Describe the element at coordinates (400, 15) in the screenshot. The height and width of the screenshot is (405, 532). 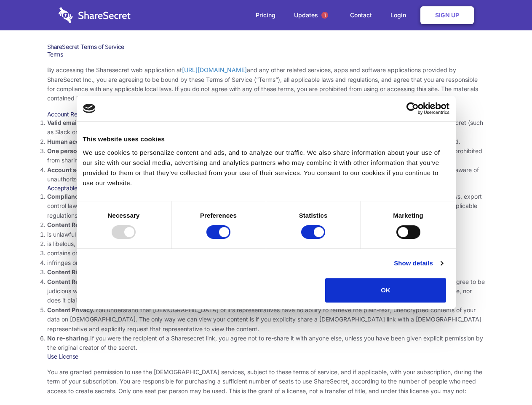
I see `a: Login` at that location.